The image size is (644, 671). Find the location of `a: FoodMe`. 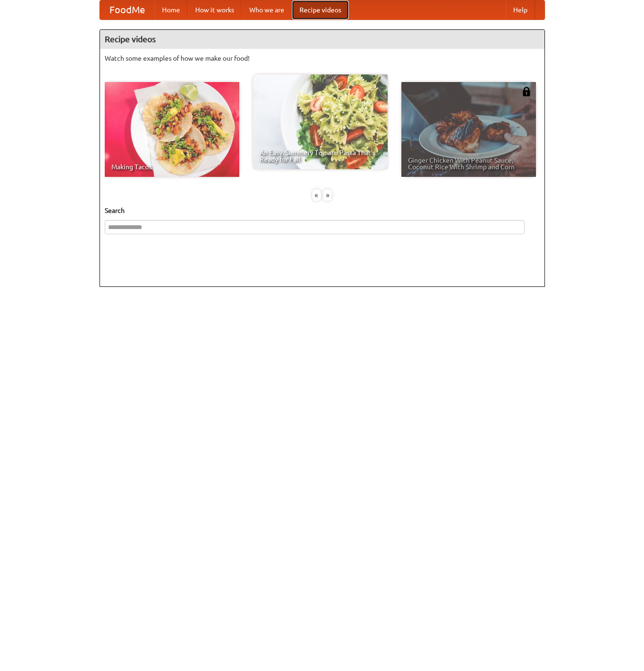

a: FoodMe is located at coordinates (127, 10).